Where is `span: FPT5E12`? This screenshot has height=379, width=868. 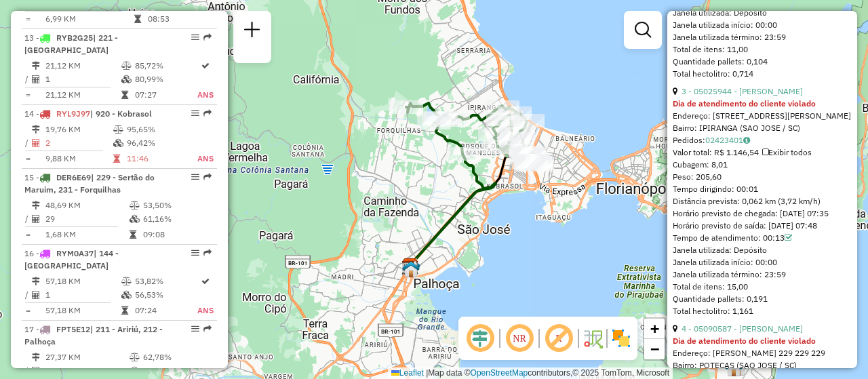
span: FPT5E12 is located at coordinates (73, 329).